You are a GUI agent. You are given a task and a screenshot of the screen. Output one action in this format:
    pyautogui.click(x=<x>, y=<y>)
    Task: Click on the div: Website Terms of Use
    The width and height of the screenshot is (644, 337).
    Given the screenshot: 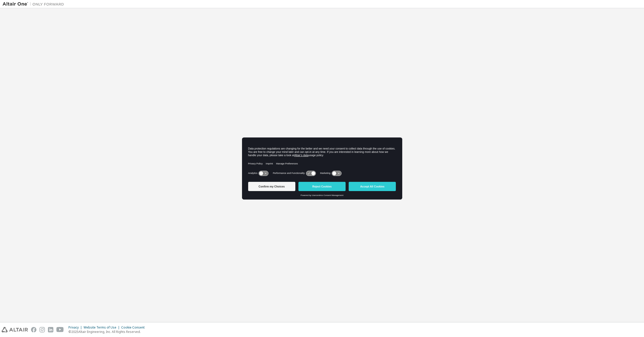 What is the action you would take?
    pyautogui.click(x=103, y=328)
    